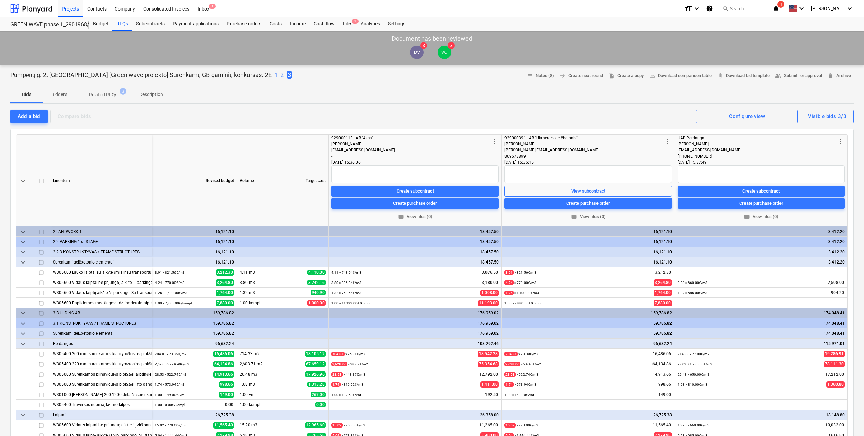  I want to click on div: 174,048.41, so click(761, 333).